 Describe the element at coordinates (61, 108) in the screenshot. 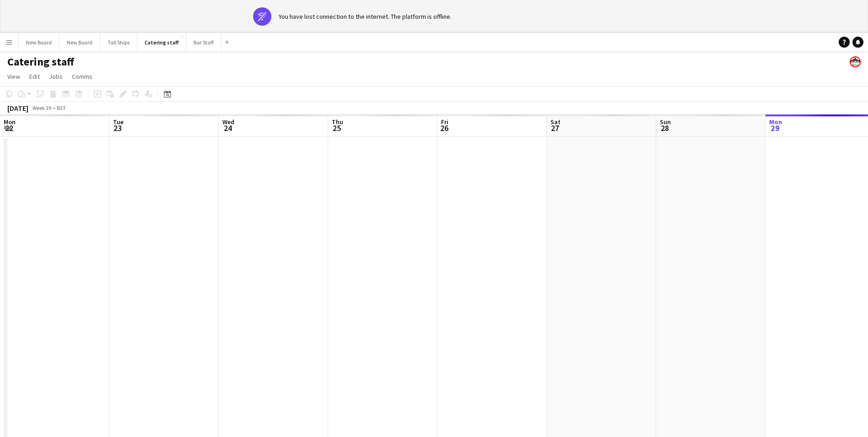

I see `div: BST` at that location.